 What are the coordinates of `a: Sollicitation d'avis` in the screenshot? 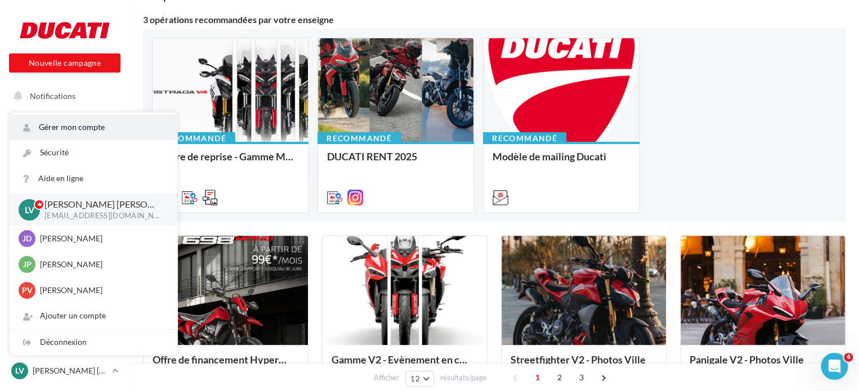 It's located at (65, 210).